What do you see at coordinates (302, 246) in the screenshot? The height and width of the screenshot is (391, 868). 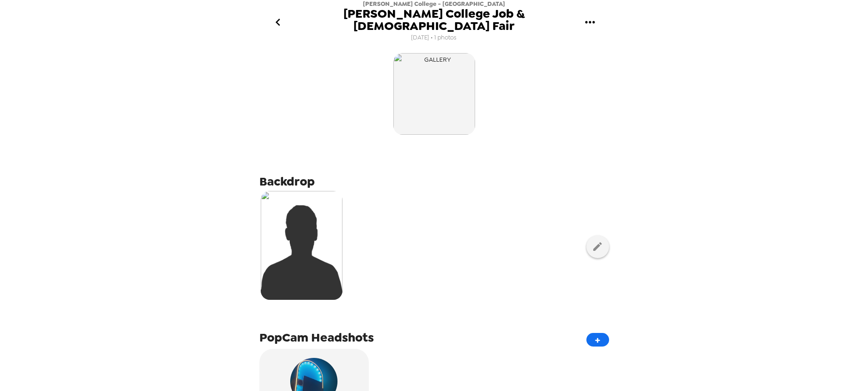 I see `img: silhouette` at bounding box center [302, 246].